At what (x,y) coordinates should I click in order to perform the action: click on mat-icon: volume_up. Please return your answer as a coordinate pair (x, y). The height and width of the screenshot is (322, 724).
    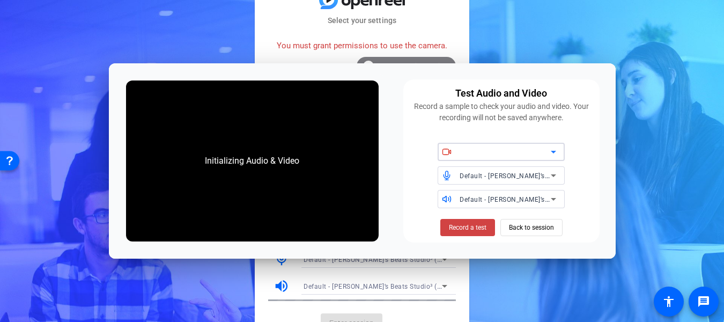
    Looking at the image, I should click on (282, 286).